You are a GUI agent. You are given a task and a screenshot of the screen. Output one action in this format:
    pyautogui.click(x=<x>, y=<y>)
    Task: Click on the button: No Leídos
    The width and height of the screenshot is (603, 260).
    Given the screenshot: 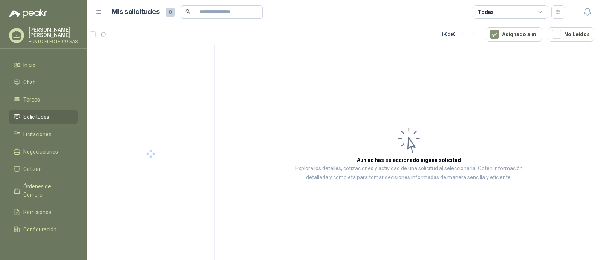 What is the action you would take?
    pyautogui.click(x=571, y=34)
    